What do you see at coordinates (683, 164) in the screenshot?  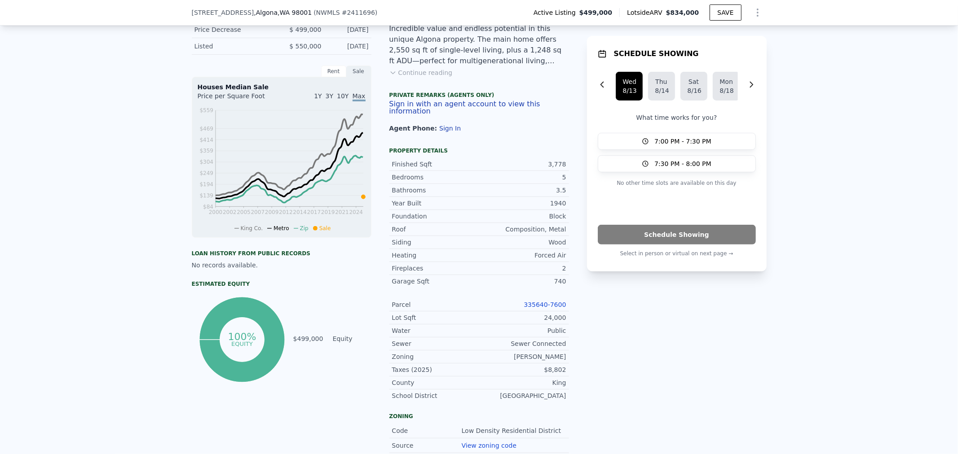 I see `span: 7:30 PM - 8:00 PM` at bounding box center [683, 164].